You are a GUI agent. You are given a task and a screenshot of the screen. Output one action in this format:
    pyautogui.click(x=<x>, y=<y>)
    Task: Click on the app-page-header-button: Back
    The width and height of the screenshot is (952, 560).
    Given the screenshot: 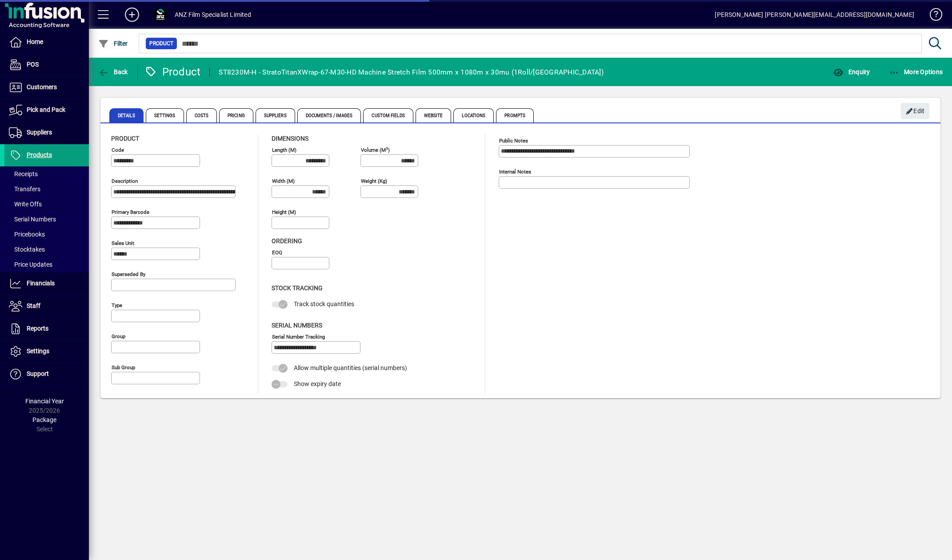 What is the action you would take?
    pyautogui.click(x=113, y=72)
    